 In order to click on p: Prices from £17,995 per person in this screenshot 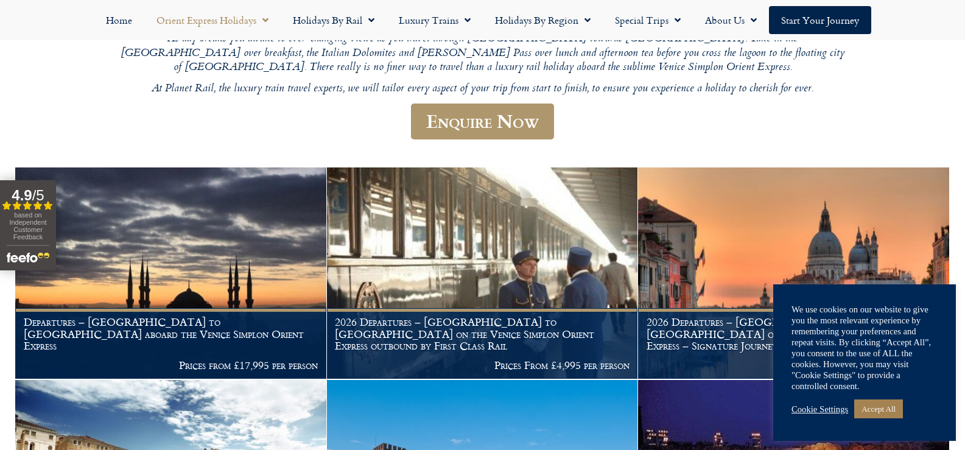, I will do `click(171, 365)`.